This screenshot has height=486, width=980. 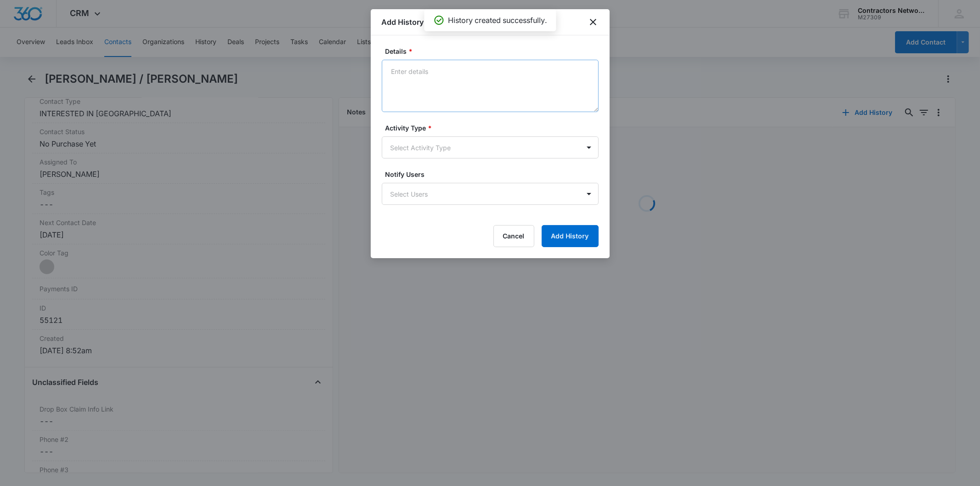 I want to click on button: close, so click(x=593, y=22).